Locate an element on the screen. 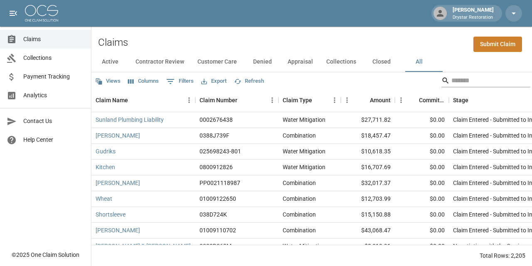 The width and height of the screenshot is (532, 266). a: Submit Claim is located at coordinates (498, 44).